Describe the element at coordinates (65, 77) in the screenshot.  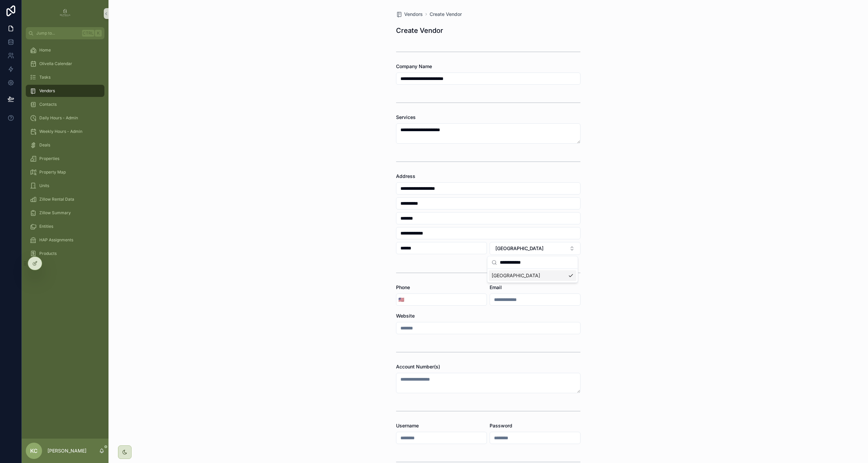
I see `a: Tasks` at that location.